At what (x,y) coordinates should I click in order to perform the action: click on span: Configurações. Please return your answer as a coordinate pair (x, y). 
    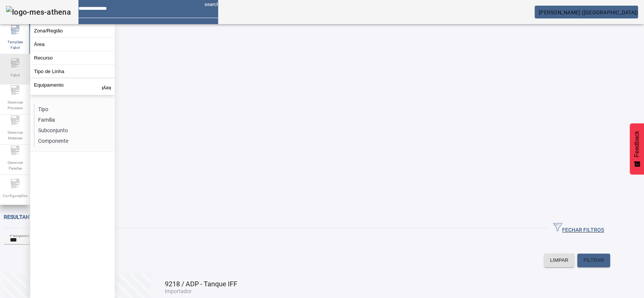
    Looking at the image, I should click on (15, 196).